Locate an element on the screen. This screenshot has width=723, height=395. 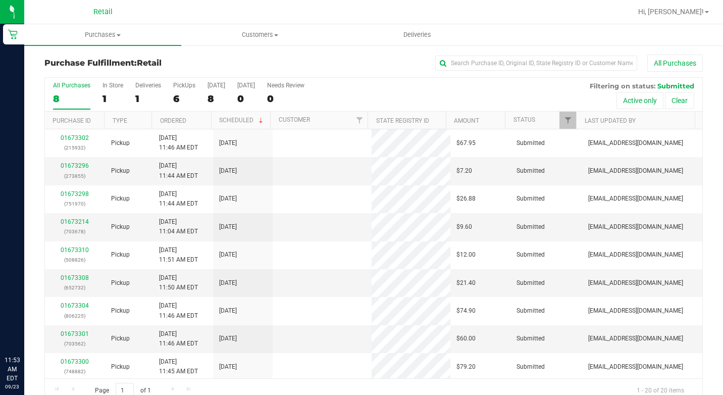
p: (748882) is located at coordinates (75, 371).